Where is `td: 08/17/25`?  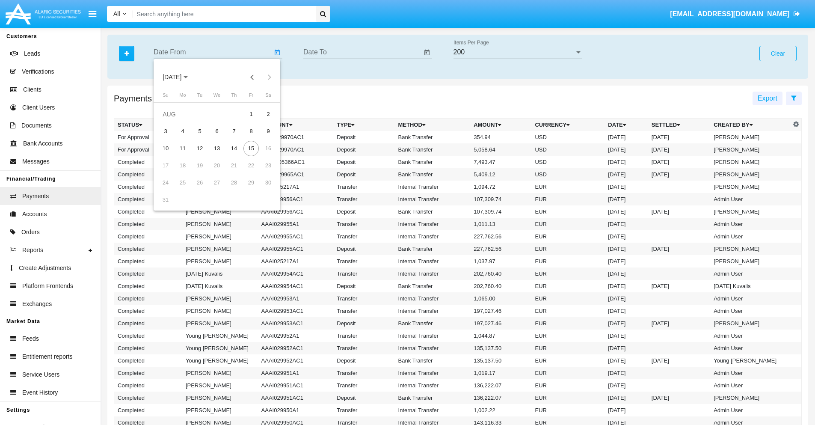
td: 08/17/25 is located at coordinates (166, 166).